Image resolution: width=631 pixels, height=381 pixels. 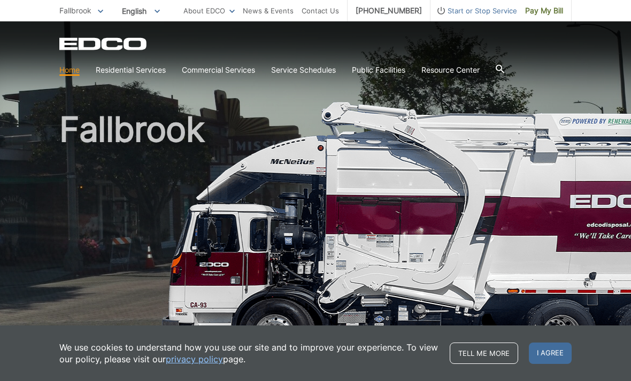 What do you see at coordinates (450, 70) in the screenshot?
I see `a: Resource Center` at bounding box center [450, 70].